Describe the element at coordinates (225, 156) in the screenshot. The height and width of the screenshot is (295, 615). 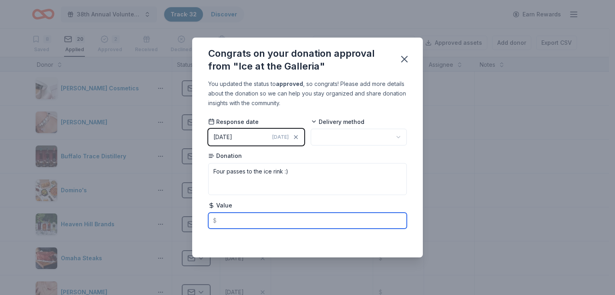
I see `span: Donation` at that location.